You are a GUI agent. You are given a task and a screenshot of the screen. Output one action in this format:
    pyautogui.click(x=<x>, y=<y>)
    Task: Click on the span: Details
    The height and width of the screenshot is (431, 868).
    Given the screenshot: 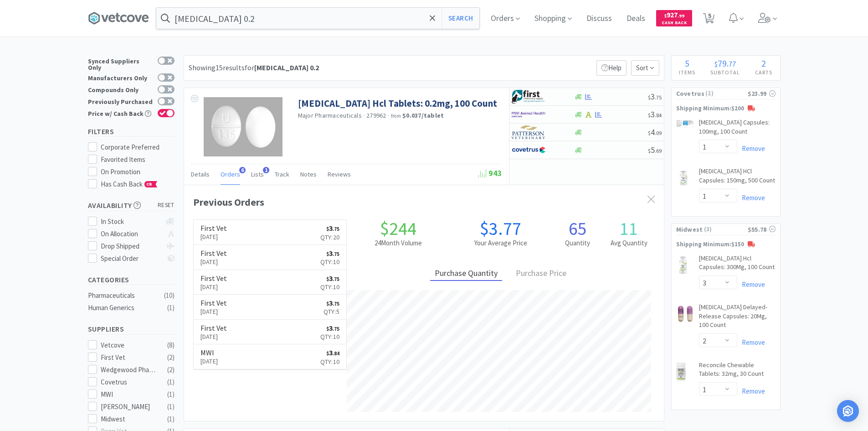 What is the action you would take?
    pyautogui.click(x=200, y=174)
    